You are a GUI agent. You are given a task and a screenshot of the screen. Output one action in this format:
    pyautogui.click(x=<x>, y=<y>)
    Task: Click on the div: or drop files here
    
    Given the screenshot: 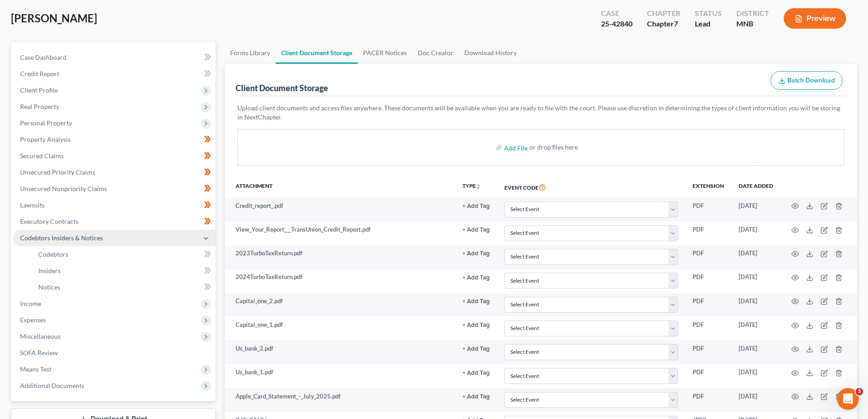 What is the action you would take?
    pyautogui.click(x=554, y=147)
    